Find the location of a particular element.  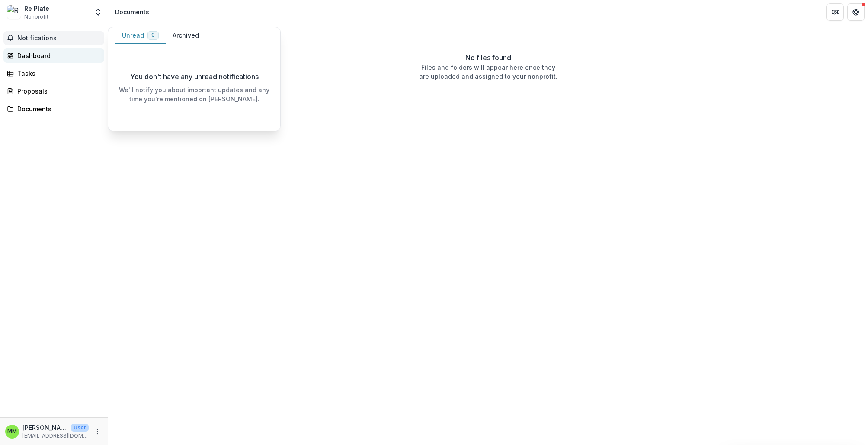

a: Documents is located at coordinates (54, 109).